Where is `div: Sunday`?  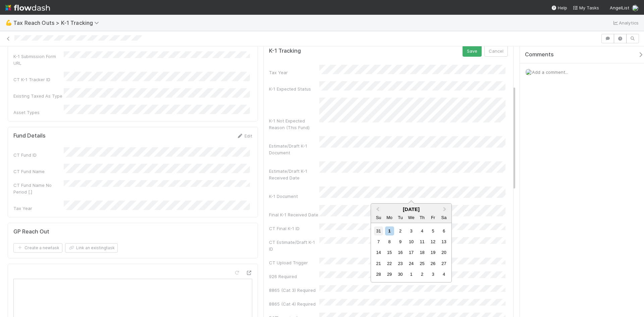 div: Sunday is located at coordinates (378, 217).